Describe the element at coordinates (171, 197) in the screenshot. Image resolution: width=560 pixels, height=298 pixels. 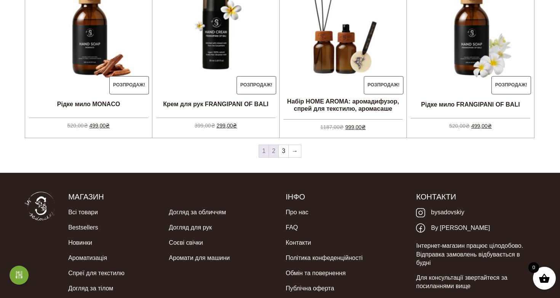
I see `h5: Магазин` at that location.